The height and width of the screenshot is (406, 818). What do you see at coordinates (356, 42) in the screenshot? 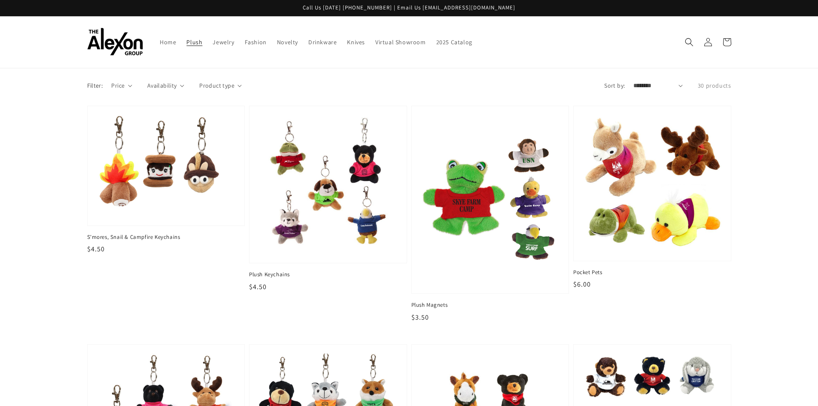
I see `span: Knives` at bounding box center [356, 42].